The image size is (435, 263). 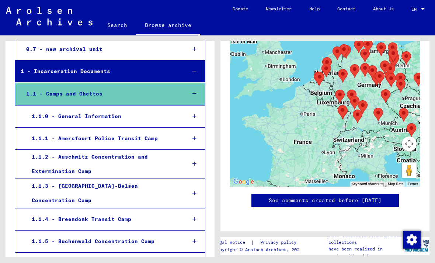 I want to click on div: Concentration Camp Sonnenburg, so click(x=407, y=58).